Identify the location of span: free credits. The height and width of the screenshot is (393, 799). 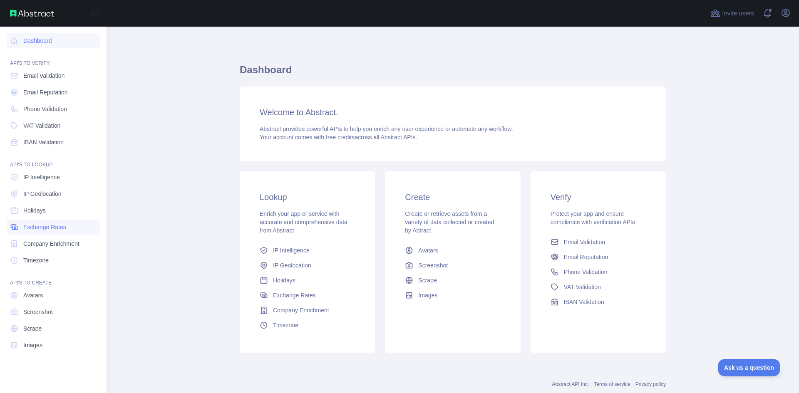
(340, 137).